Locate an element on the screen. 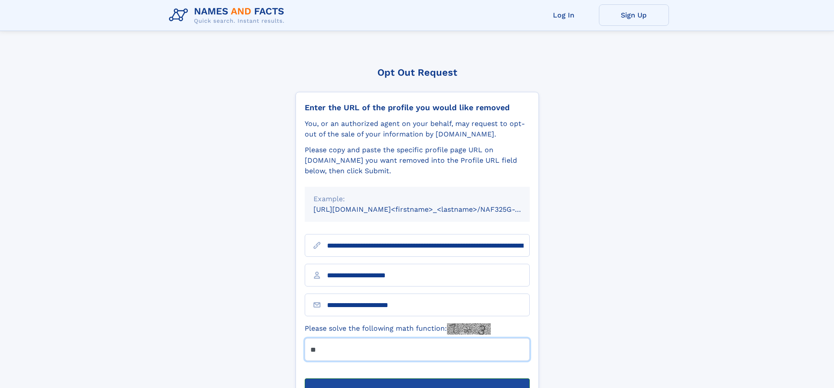  div: You, or an authorized agent on your behalf, may request to opt-out of the sale of your informatio... is located at coordinates (417, 129).